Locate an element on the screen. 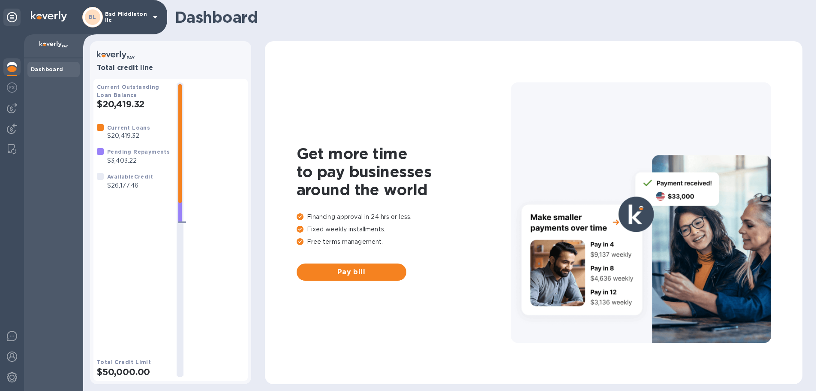  h2: $50,000.00 is located at coordinates (133, 371).